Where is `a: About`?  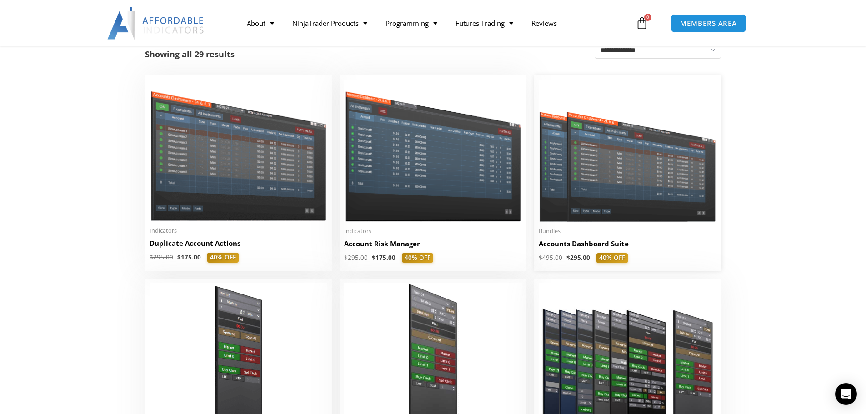 a: About is located at coordinates (261, 23).